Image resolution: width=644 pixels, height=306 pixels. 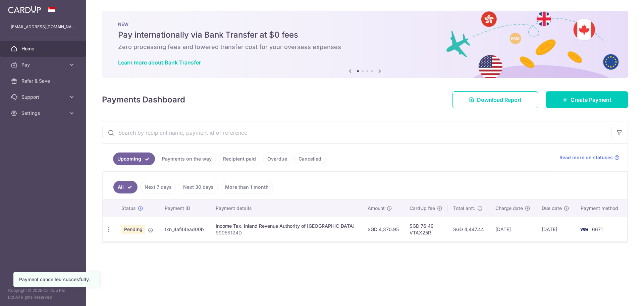 I want to click on span: CardUp fee, so click(x=423, y=208).